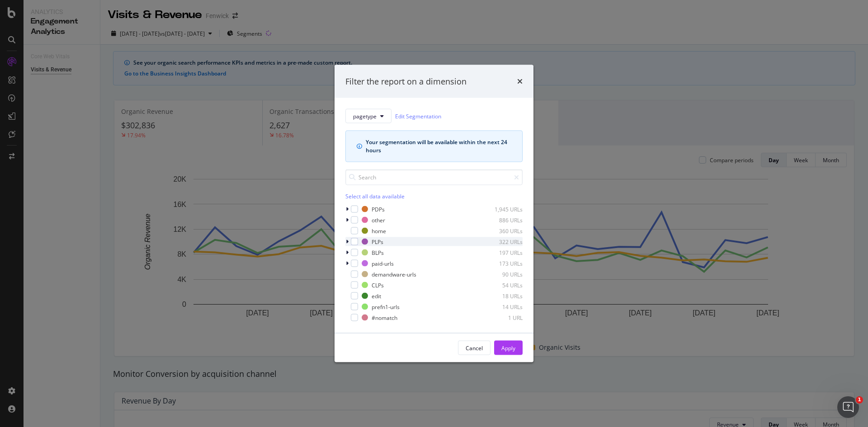 The height and width of the screenshot is (427, 868). What do you see at coordinates (378, 209) in the screenshot?
I see `div: PDPs` at bounding box center [378, 209].